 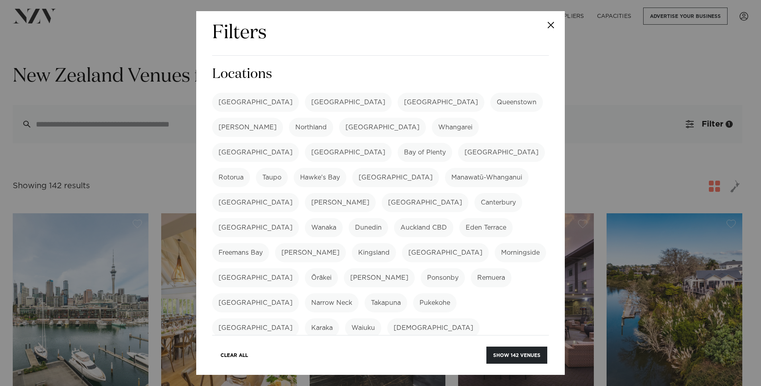 I want to click on label: Karaka, so click(x=322, y=328).